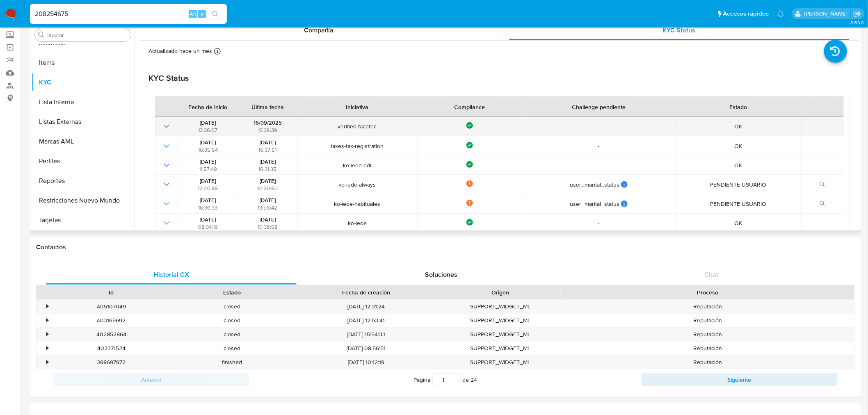 The width and height of the screenshot is (868, 415). What do you see at coordinates (83, 141) in the screenshot?
I see `button: Marcas AML` at bounding box center [83, 141].